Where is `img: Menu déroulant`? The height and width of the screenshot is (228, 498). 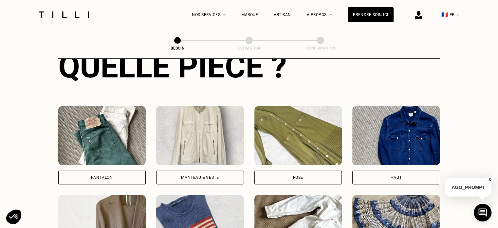 img: Menu déroulant is located at coordinates (224, 14).